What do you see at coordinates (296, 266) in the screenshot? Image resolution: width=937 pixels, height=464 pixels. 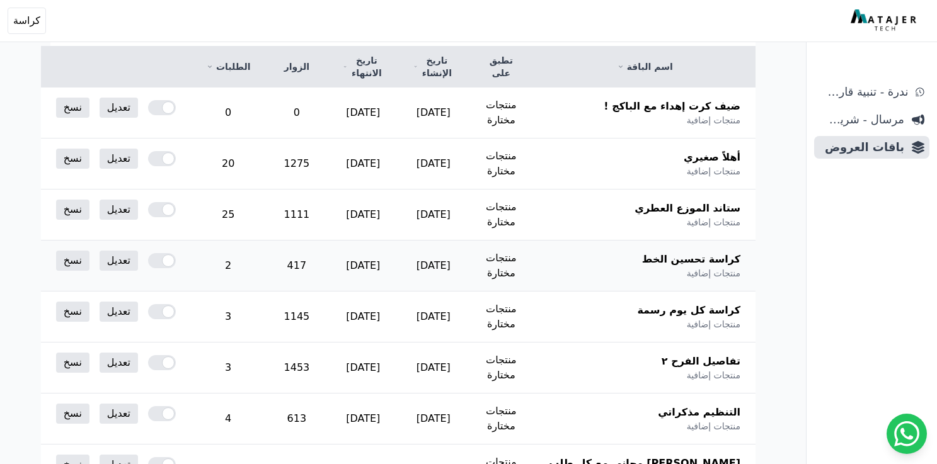 I see `td: 417` at bounding box center [296, 266].